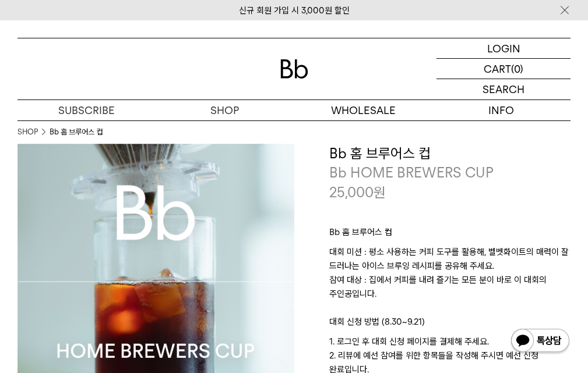 The image size is (588, 373). I want to click on p: Bb 홈 브루어스 컵, so click(450, 235).